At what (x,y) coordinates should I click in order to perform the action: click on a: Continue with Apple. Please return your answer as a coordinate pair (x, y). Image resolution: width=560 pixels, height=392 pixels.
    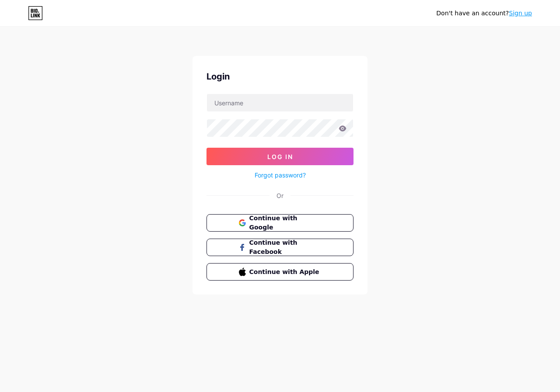
    Looking at the image, I should click on (280, 272).